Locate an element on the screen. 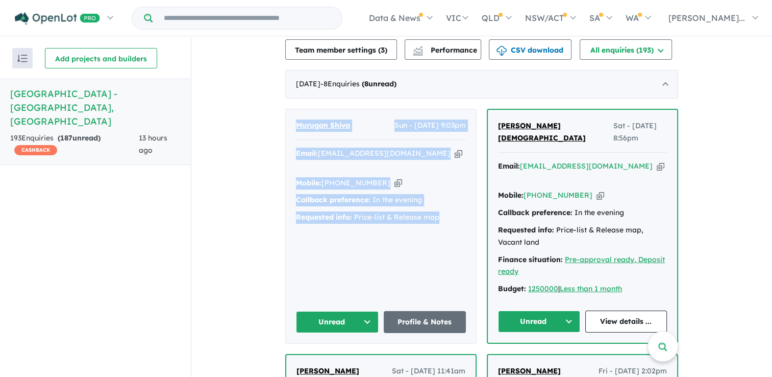 The height and width of the screenshot is (377, 772). button: Performance is located at coordinates (443, 50).